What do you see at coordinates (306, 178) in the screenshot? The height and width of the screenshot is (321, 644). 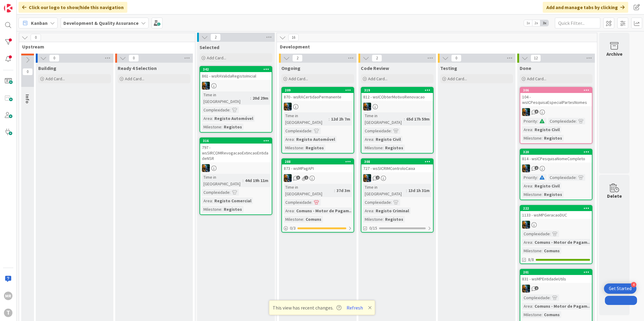 I see `span: 1` at bounding box center [306, 178].